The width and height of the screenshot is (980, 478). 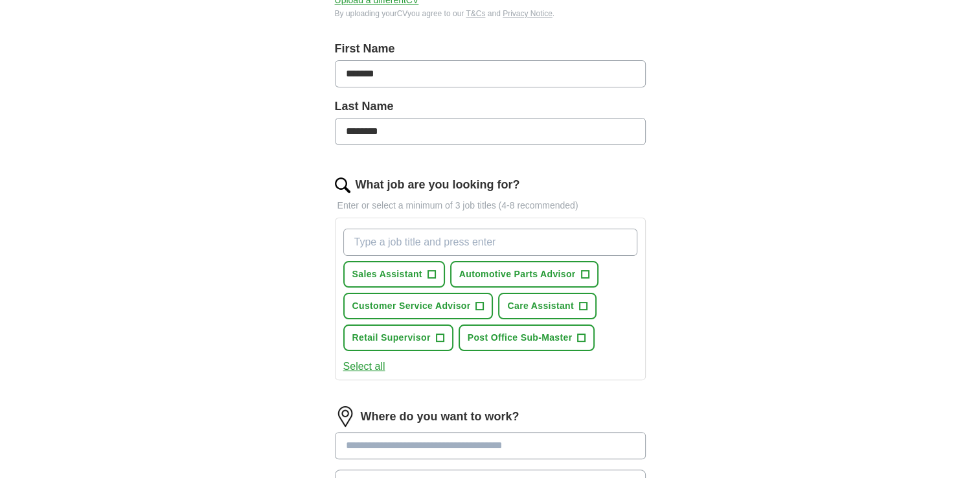 What do you see at coordinates (476, 13) in the screenshot?
I see `a: T&Cs` at bounding box center [476, 13].